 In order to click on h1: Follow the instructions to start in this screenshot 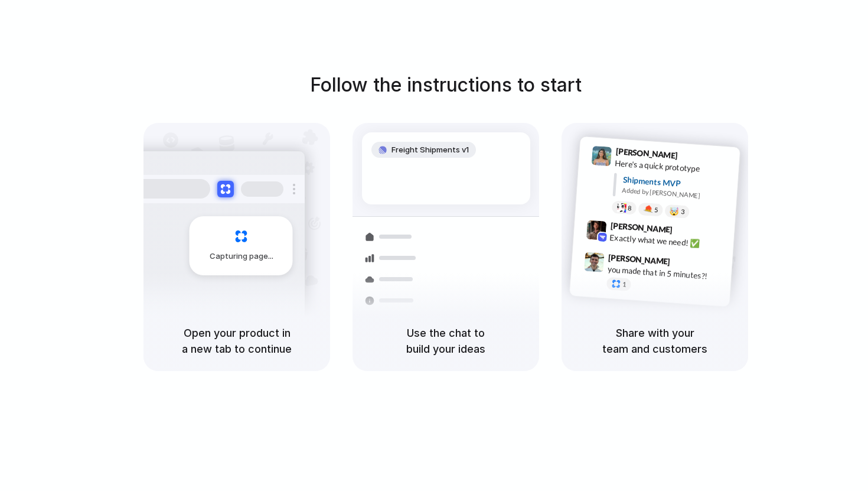, I will do `click(446, 85)`.